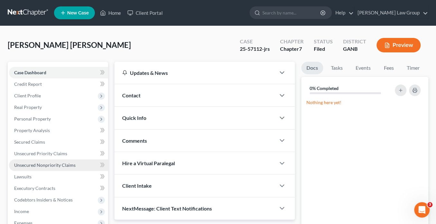  I want to click on a: Tasks, so click(337, 68).